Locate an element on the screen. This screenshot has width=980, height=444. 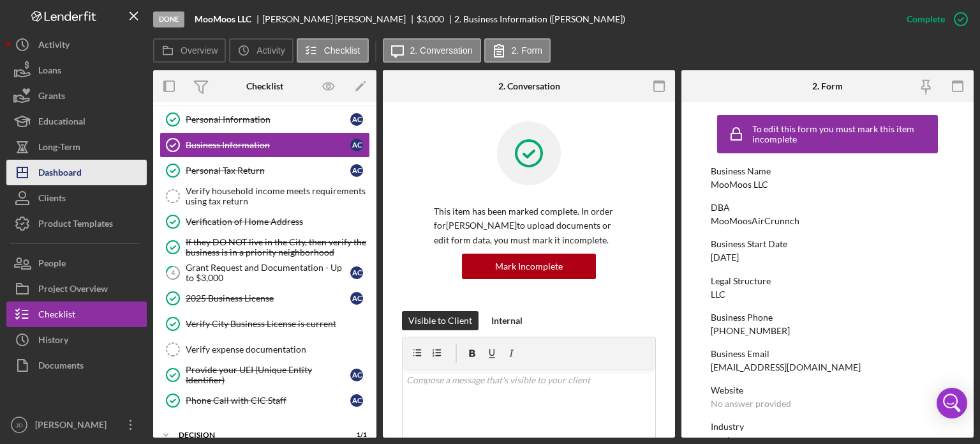
div: No answer provided is located at coordinates (751, 403).